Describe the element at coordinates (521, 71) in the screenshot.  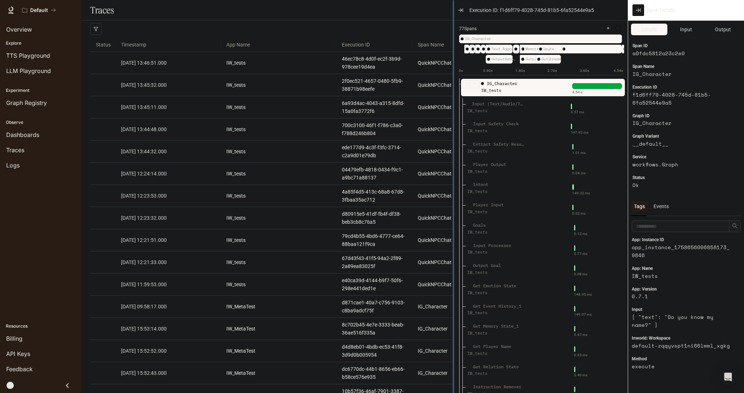
I see `text: 1.80s` at that location.